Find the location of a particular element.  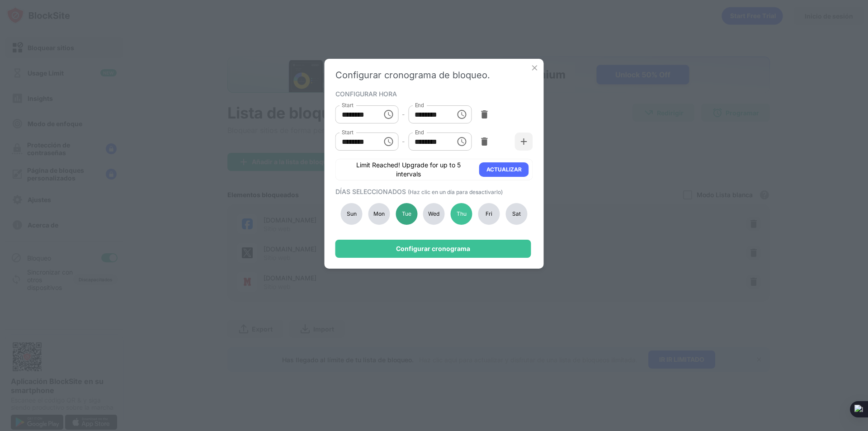

div: DÍAS SELECCIONADOS is located at coordinates (433, 191).